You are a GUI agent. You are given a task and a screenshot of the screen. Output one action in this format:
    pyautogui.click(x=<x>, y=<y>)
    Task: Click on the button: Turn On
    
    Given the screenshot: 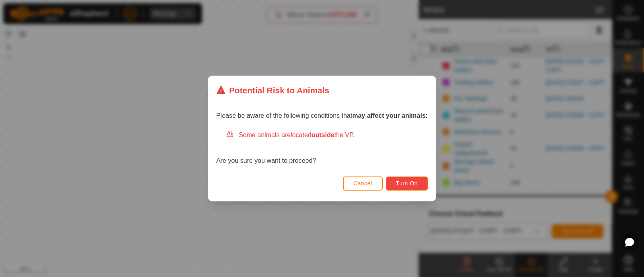 What is the action you would take?
    pyautogui.click(x=407, y=183)
    